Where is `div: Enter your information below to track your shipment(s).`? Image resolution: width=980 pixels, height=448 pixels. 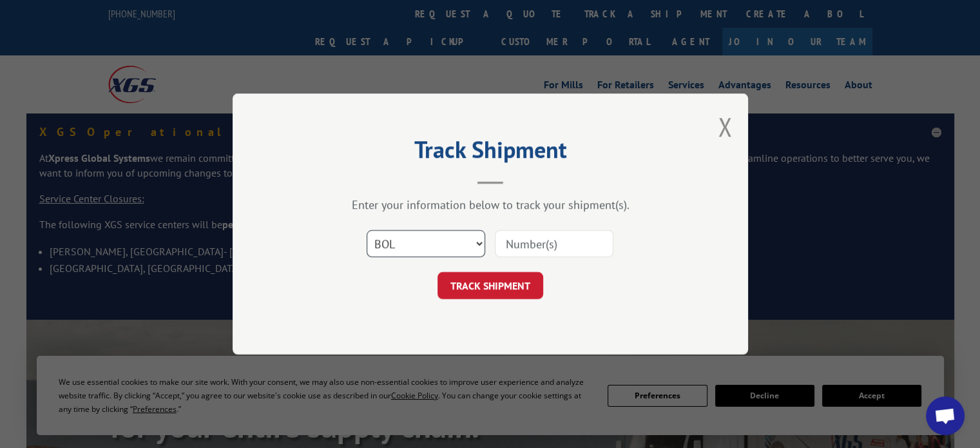 div: Enter your information below to track your shipment(s). is located at coordinates (490, 205).